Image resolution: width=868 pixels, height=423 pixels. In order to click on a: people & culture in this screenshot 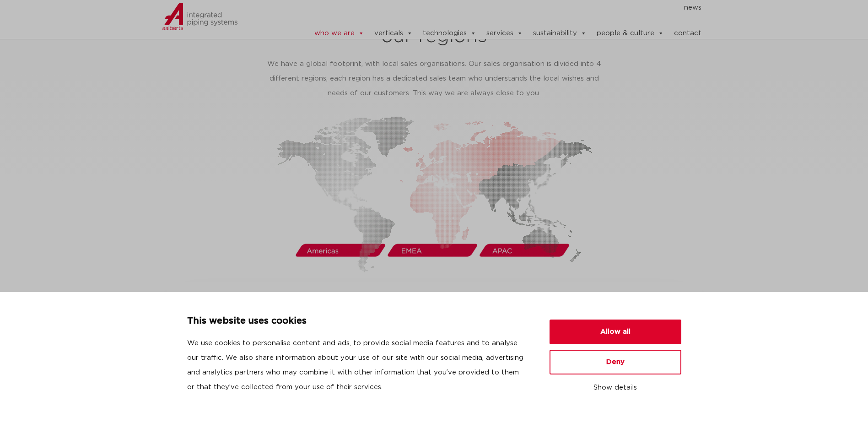, I will do `click(630, 33)`.